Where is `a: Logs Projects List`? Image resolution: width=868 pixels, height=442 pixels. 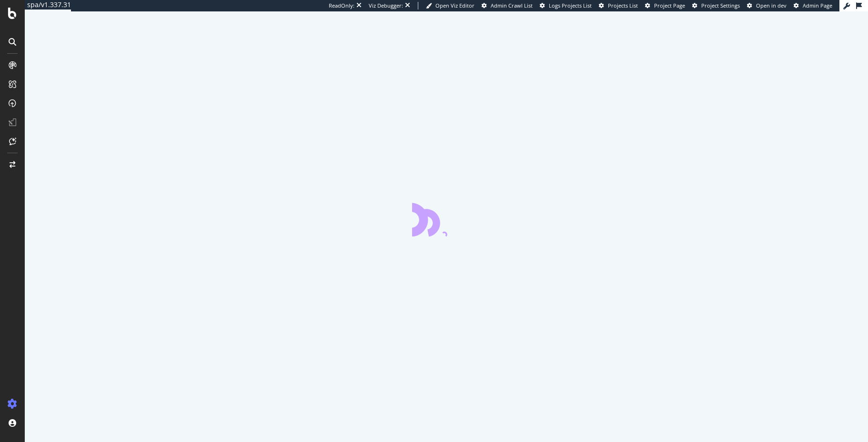 a: Logs Projects List is located at coordinates (565, 6).